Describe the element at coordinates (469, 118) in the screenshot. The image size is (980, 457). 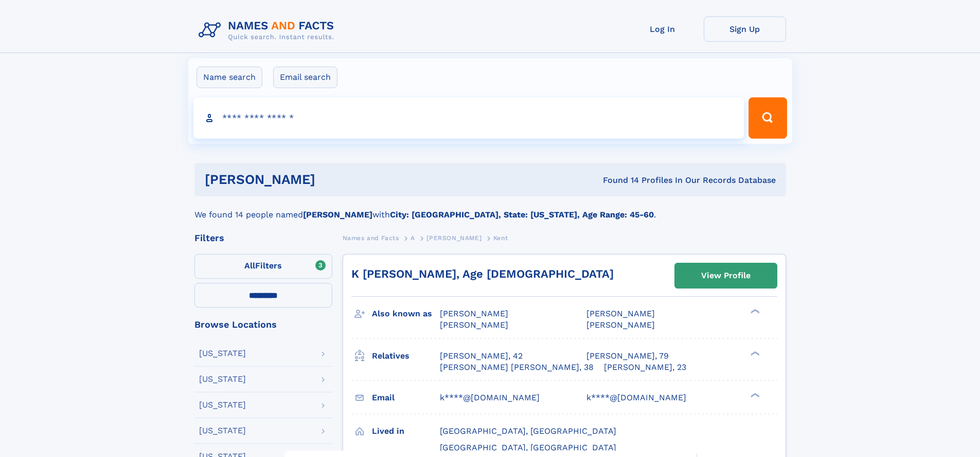
I see `input: search input` at that location.